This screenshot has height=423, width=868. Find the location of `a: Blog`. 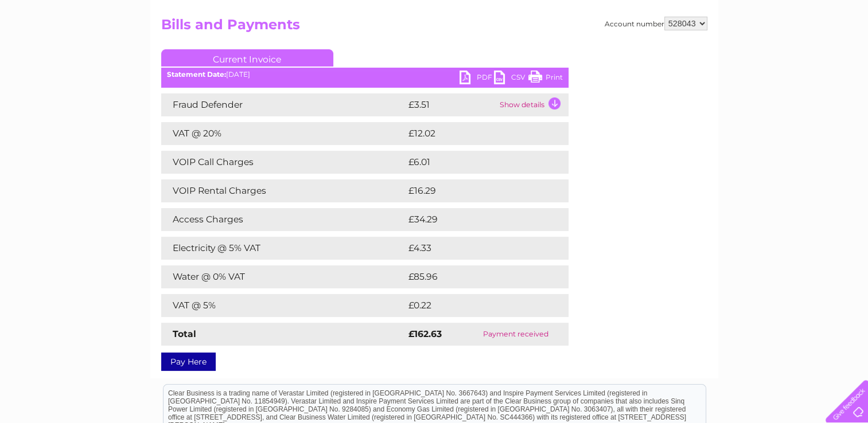

a: Blog is located at coordinates (777, 53).